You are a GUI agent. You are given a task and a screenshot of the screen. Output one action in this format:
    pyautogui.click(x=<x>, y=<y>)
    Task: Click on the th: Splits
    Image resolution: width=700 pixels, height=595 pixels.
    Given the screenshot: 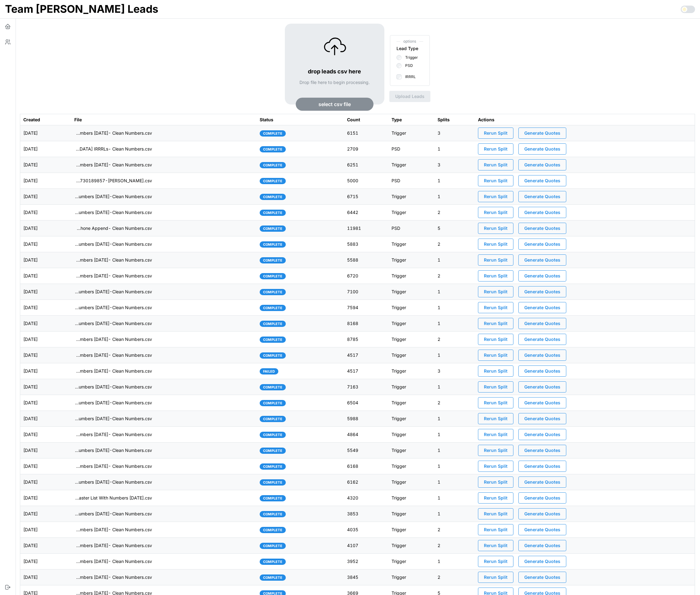 What is the action you would take?
    pyautogui.click(x=455, y=120)
    